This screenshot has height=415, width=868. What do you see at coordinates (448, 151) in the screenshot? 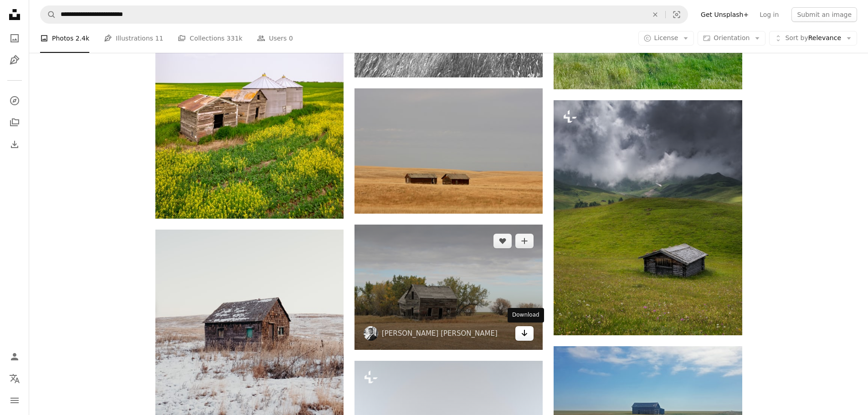
I see `img: brown wooden house on brown grass field under white sky during daytime` at bounding box center [448, 151].